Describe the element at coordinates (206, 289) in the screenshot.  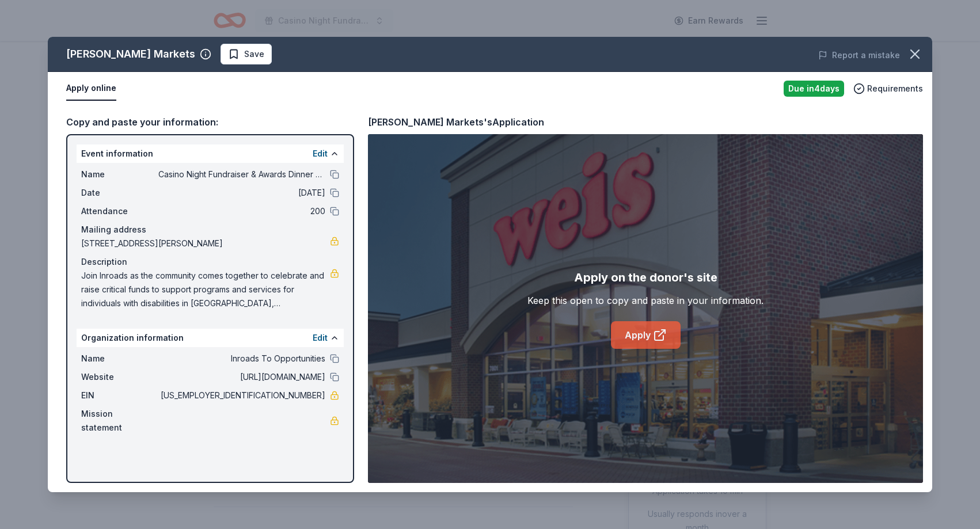
I see `span: Join Inroads as the community comes together to celebrate and raise critical funds to support pro...` at that location.